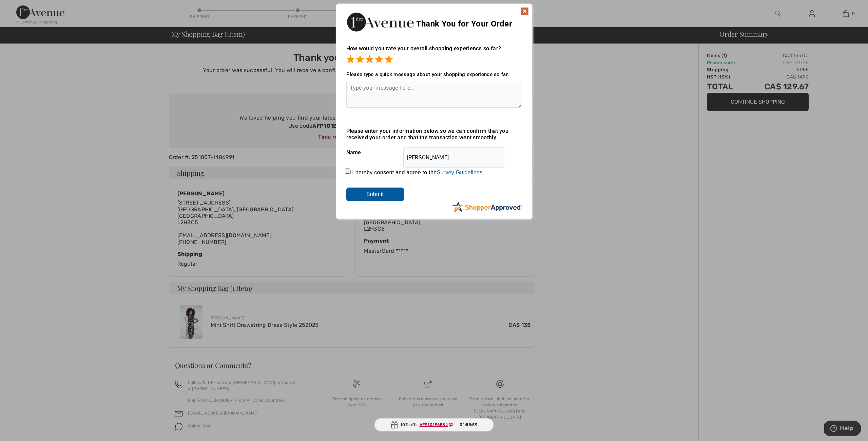  What do you see at coordinates (525, 11) in the screenshot?
I see `img: x` at bounding box center [525, 11].